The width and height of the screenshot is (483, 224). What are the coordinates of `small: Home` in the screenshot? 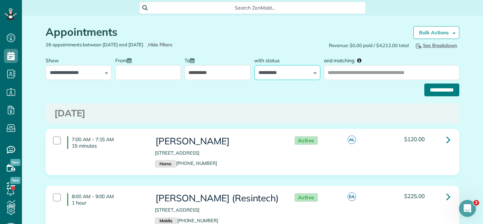 It's located at (165, 164).